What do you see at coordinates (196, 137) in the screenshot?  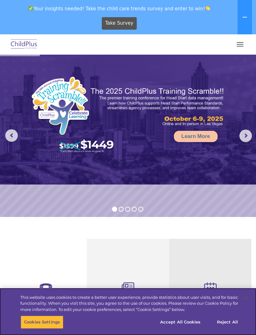 I see `a: Learn More` at bounding box center [196, 137].